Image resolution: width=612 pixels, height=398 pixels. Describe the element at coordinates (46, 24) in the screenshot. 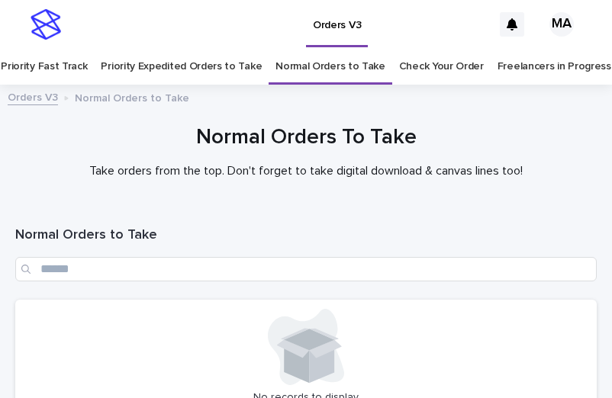

I see `img: stacker-logo-s-only.png` at that location.